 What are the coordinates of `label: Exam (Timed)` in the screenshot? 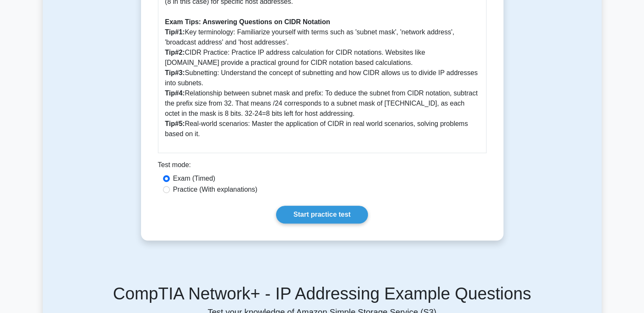 It's located at (195, 179).